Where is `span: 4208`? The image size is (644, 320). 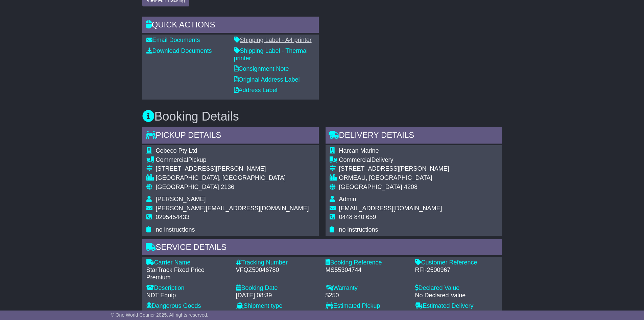
span: 4208 is located at coordinates (411, 187).